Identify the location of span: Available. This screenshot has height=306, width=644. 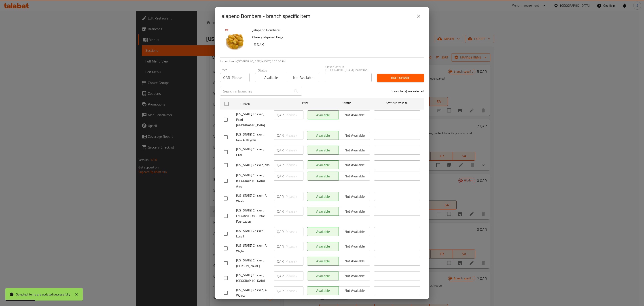
(271, 77).